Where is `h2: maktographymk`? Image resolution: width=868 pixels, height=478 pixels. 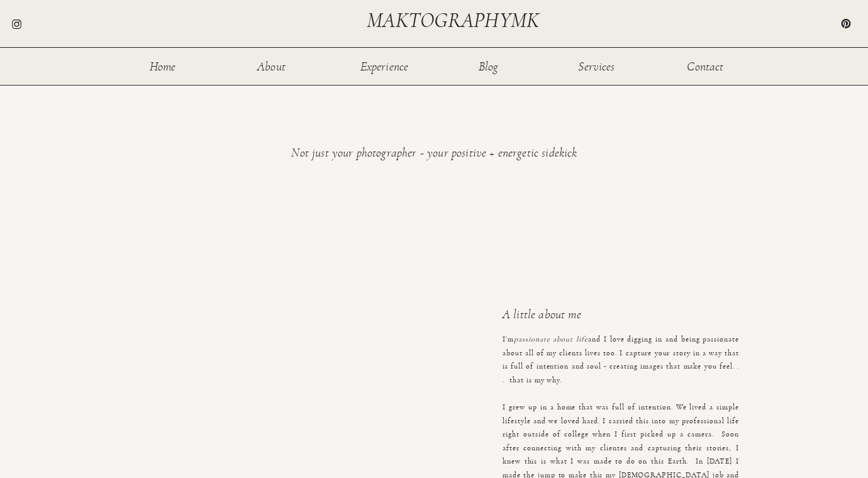 h2: maktographymk is located at coordinates (456, 20).